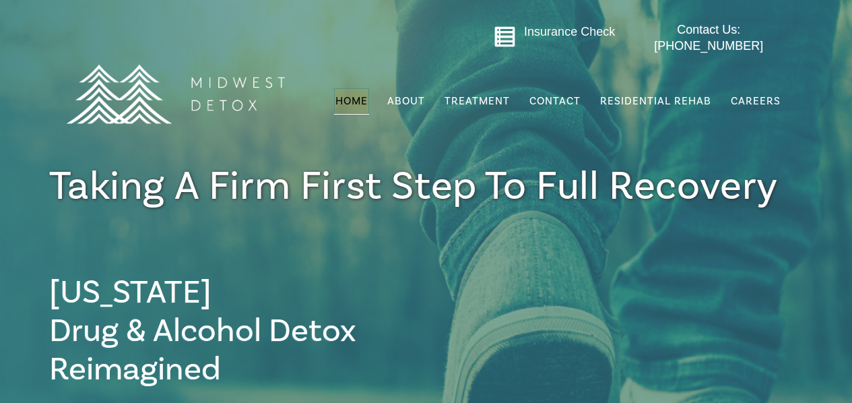  Describe the element at coordinates (756, 101) in the screenshot. I see `a: Careers` at that location.